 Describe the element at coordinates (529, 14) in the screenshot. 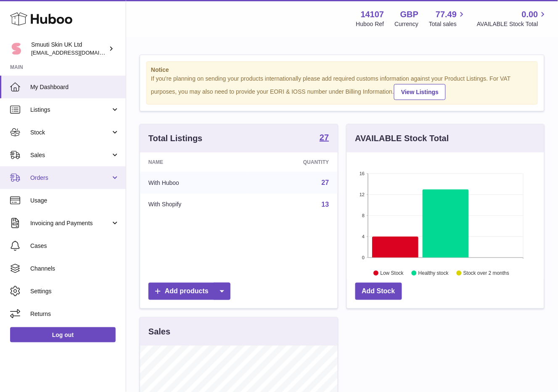

I see `span: 0.00` at that location.